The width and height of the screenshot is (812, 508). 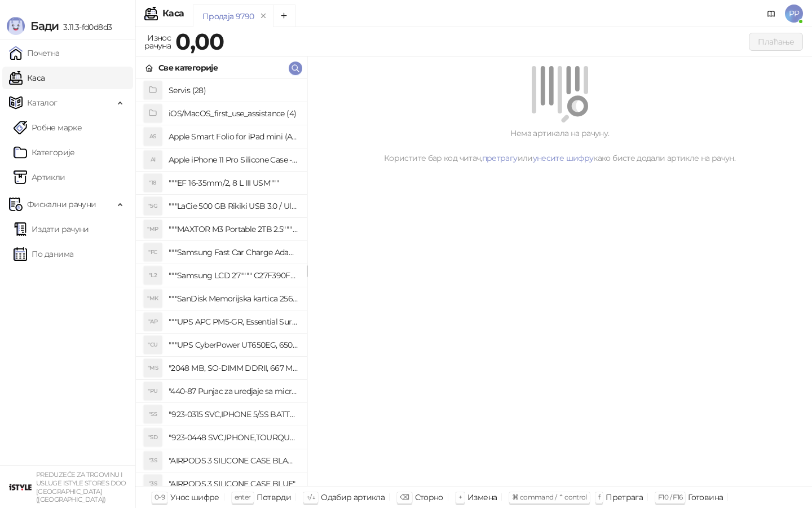 I want to click on button: remove, so click(x=263, y=16).